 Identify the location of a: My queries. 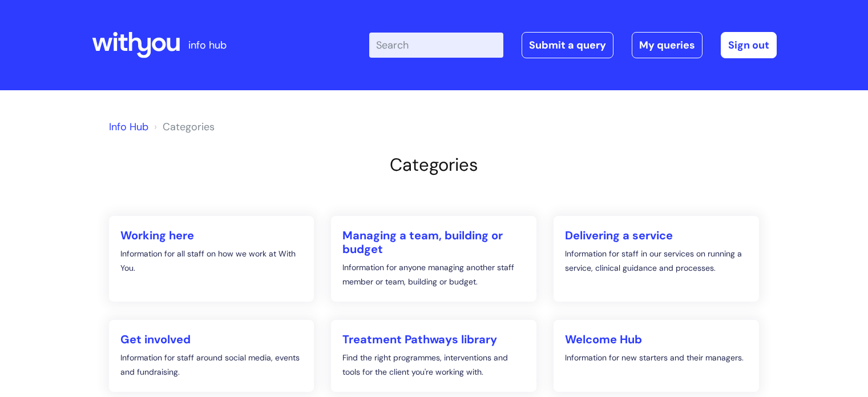
(667, 45).